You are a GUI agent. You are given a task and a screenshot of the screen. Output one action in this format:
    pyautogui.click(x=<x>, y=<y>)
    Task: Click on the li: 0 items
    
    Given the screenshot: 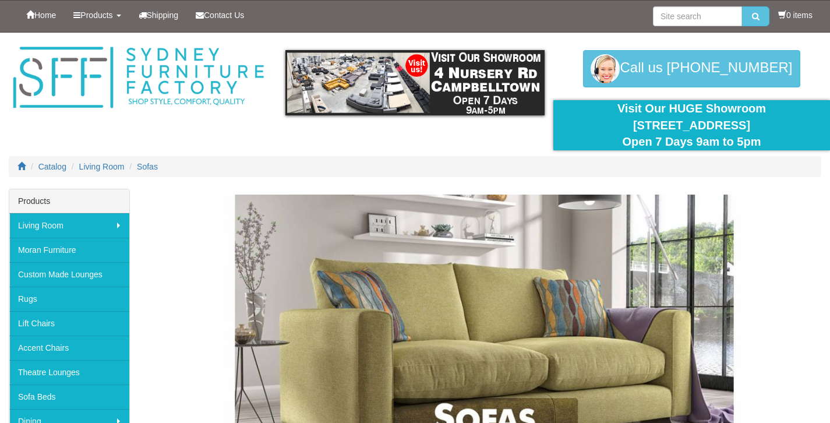 What is the action you would take?
    pyautogui.click(x=795, y=15)
    